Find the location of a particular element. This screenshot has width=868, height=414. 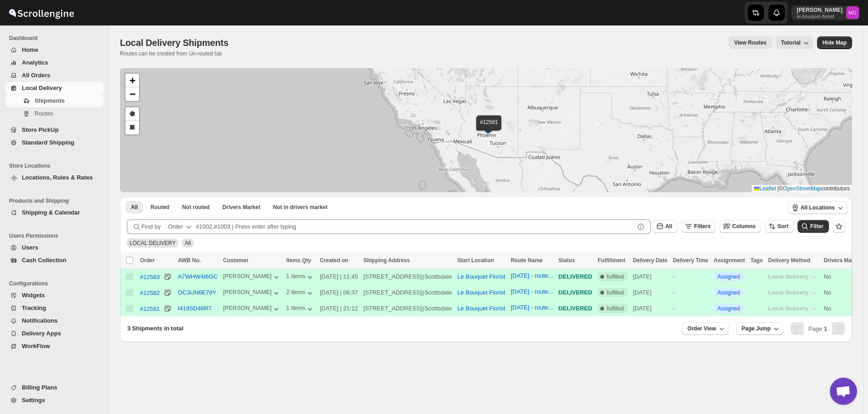

span: Items Qty is located at coordinates (298, 261).